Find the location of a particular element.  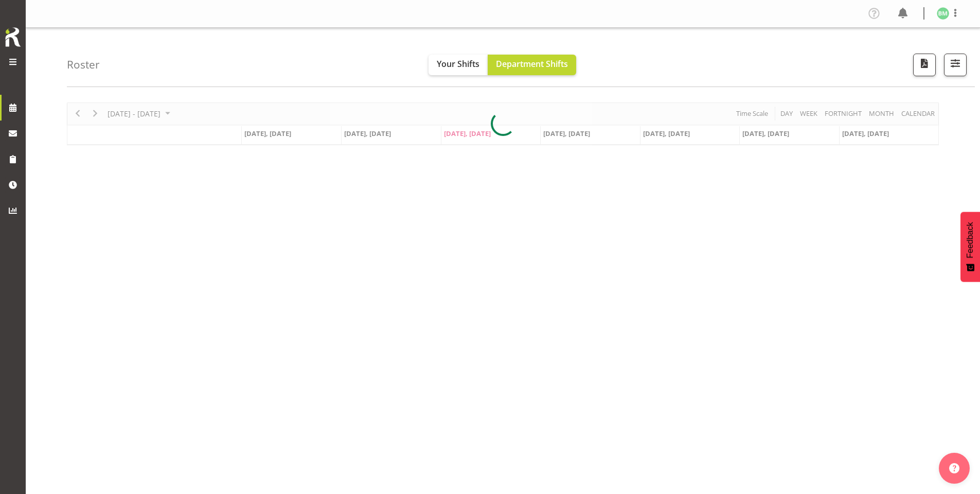

span: Your Shifts is located at coordinates (458, 64).